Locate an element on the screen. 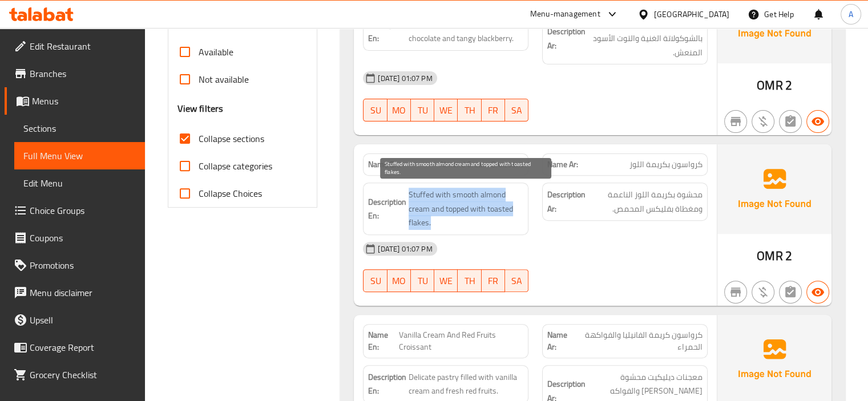 This screenshot has width=868, height=401. span: Upsell is located at coordinates (83, 320).